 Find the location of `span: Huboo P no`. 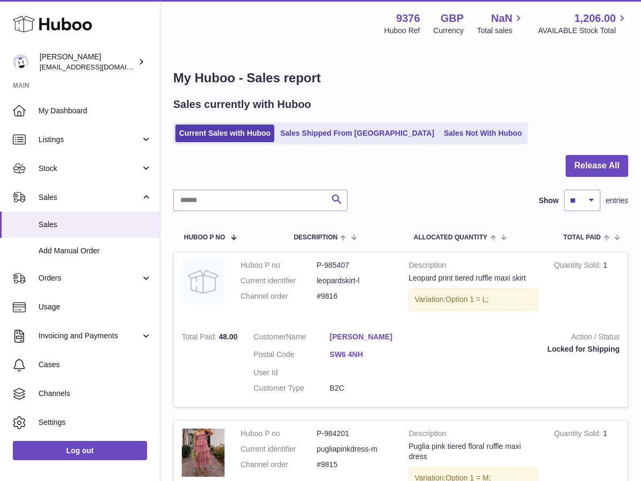

span: Huboo P no is located at coordinates (204, 237).